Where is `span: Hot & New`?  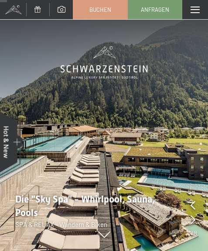 span: Hot & New is located at coordinates (7, 142).